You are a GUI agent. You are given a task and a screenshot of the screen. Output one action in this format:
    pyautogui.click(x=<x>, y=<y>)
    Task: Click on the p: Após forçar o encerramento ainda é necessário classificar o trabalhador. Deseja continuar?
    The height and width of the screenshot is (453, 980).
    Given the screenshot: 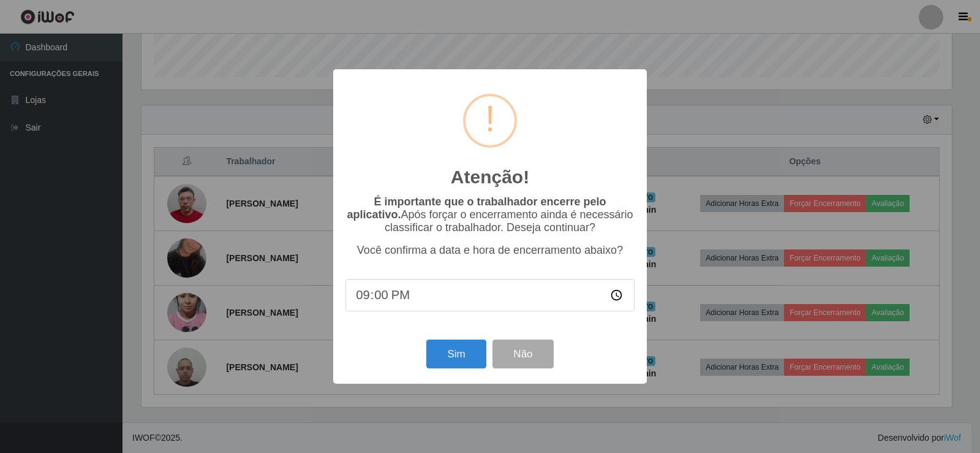 What is the action you would take?
    pyautogui.click(x=490, y=214)
    